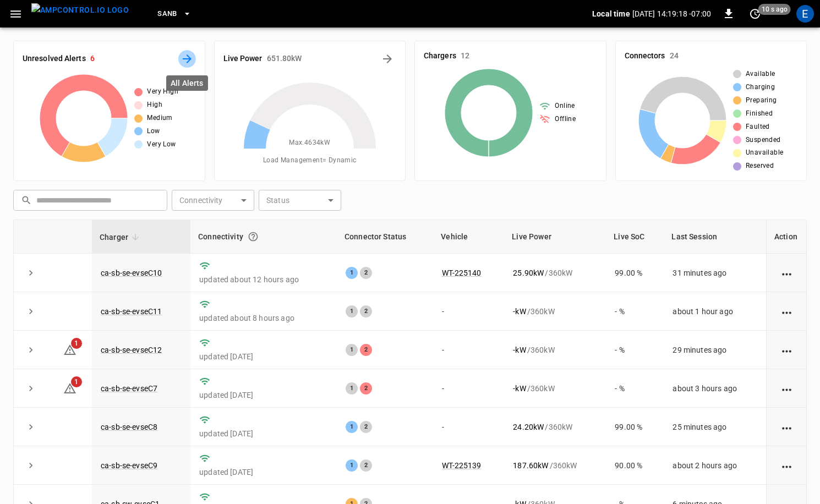  I want to click on button: Connection between the charger and our software., so click(253, 237).